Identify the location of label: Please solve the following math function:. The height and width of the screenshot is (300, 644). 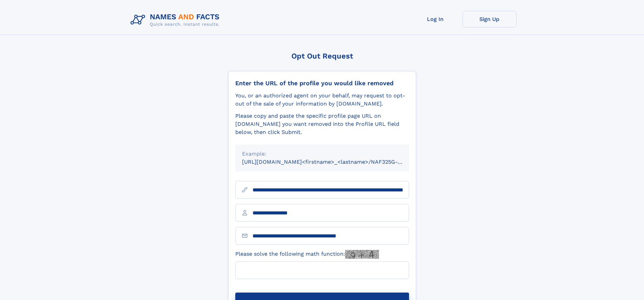
(307, 254).